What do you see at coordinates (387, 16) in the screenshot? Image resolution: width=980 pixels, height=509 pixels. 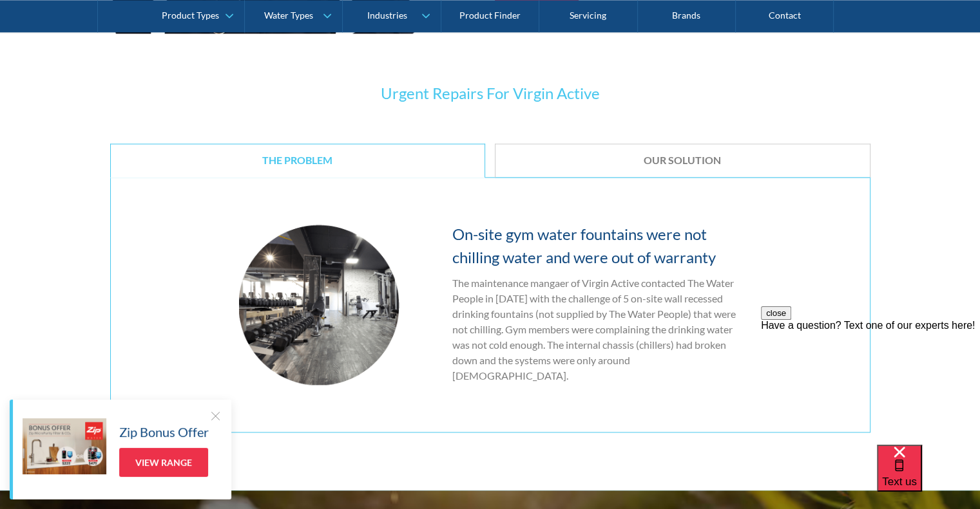 I see `div: Industries` at bounding box center [387, 16].